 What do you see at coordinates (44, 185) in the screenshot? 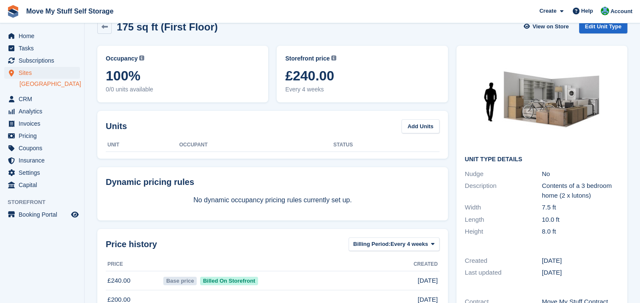
I see `span: Capital` at bounding box center [44, 185].